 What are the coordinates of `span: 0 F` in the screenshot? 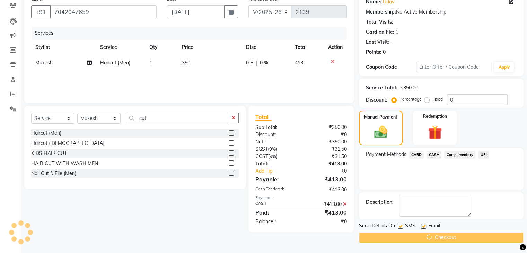 It's located at (249, 63).